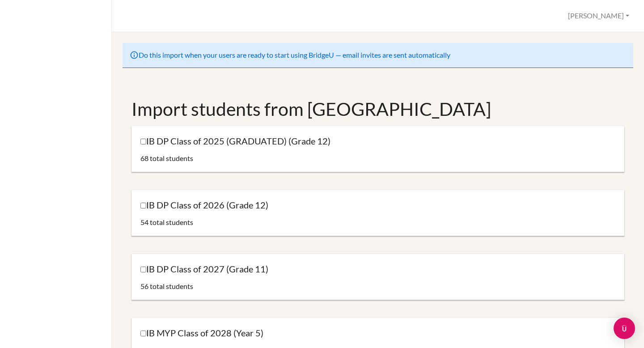 This screenshot has width=644, height=348. Describe the element at coordinates (143, 333) in the screenshot. I see `input: IB MYP Class of 2028 (Year 5)` at that location.